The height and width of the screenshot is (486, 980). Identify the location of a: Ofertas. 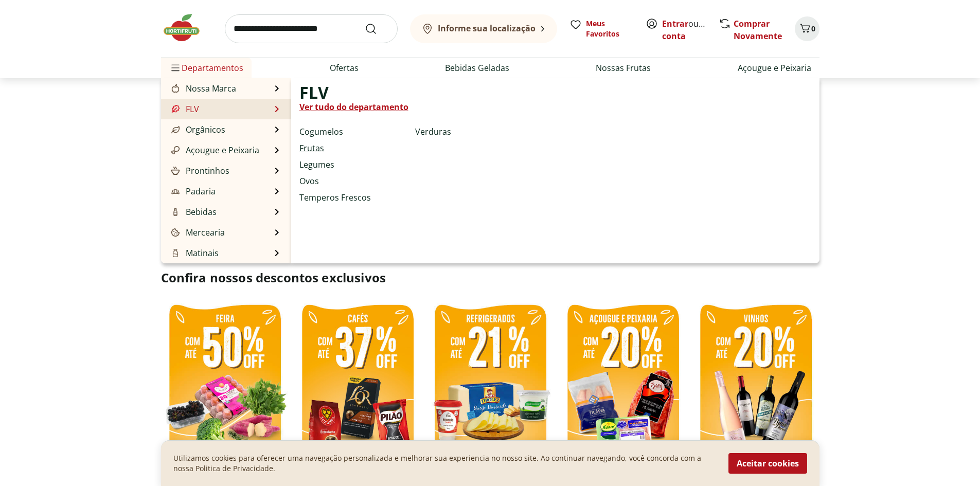
(344, 68).